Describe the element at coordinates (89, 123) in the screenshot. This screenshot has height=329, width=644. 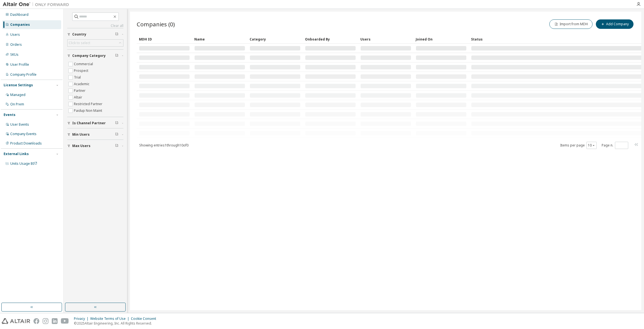
I see `span: Is Channel Partner` at that location.